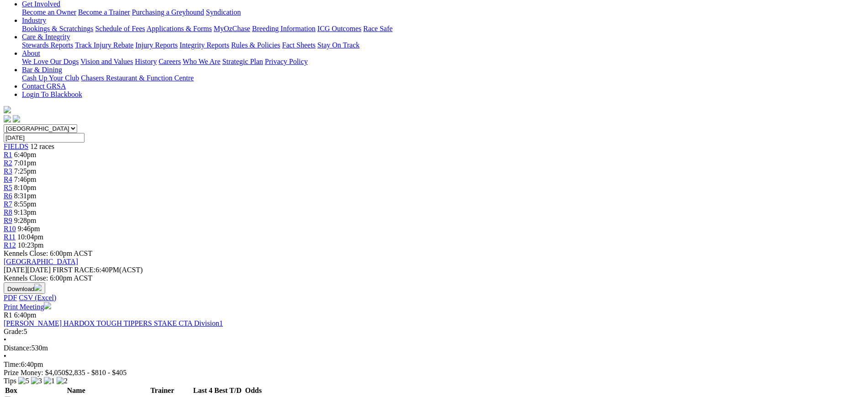 The height and width of the screenshot is (397, 868). I want to click on img: logo-grsa-white.png, so click(7, 110).